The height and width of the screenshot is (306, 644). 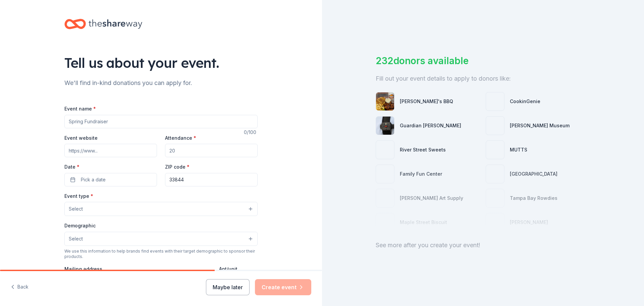 I want to click on input: 20, so click(x=211, y=151).